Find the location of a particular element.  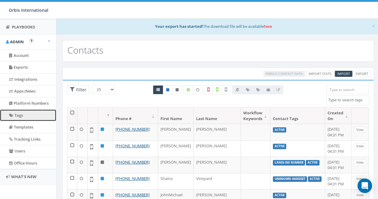

a: Export is located at coordinates (361, 74).